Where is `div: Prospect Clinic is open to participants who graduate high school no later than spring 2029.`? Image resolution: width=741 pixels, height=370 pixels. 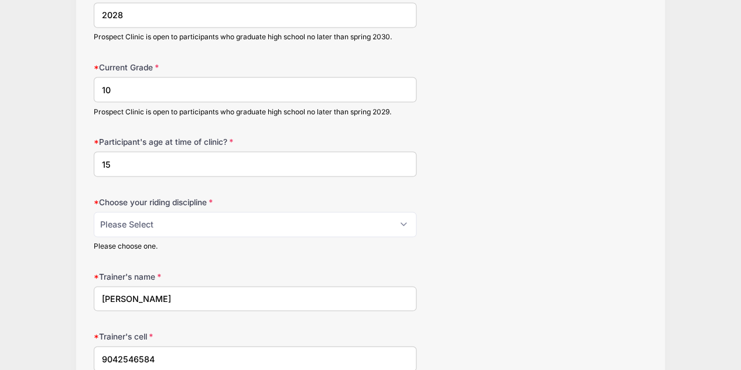
div: Prospect Clinic is open to participants who graduate high school no later than spring 2029. is located at coordinates (255, 111).